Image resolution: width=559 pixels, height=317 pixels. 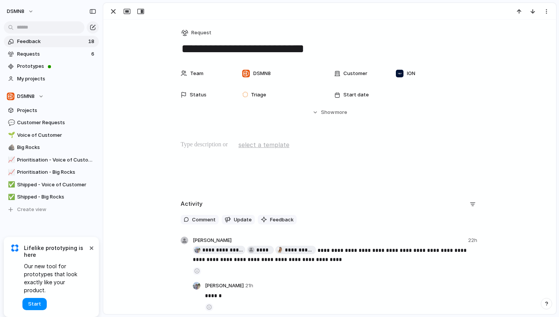 What do you see at coordinates (57, 135) in the screenshot?
I see `span: Voice of Customer` at bounding box center [57, 135].